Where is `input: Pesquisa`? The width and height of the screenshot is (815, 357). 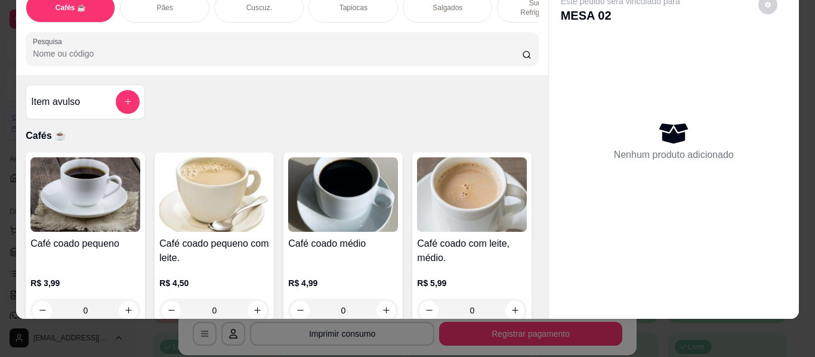 input: Pesquisa is located at coordinates (277, 54).